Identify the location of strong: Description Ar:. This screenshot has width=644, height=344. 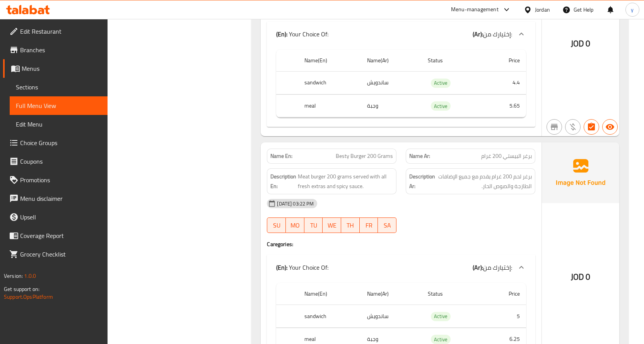
(422, 181).